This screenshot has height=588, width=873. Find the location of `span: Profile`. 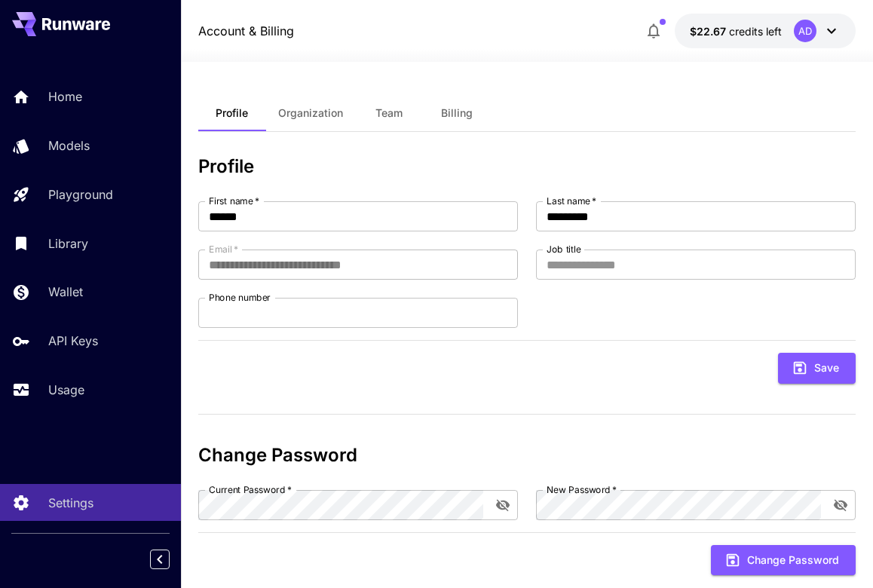

span: Profile is located at coordinates (232, 113).